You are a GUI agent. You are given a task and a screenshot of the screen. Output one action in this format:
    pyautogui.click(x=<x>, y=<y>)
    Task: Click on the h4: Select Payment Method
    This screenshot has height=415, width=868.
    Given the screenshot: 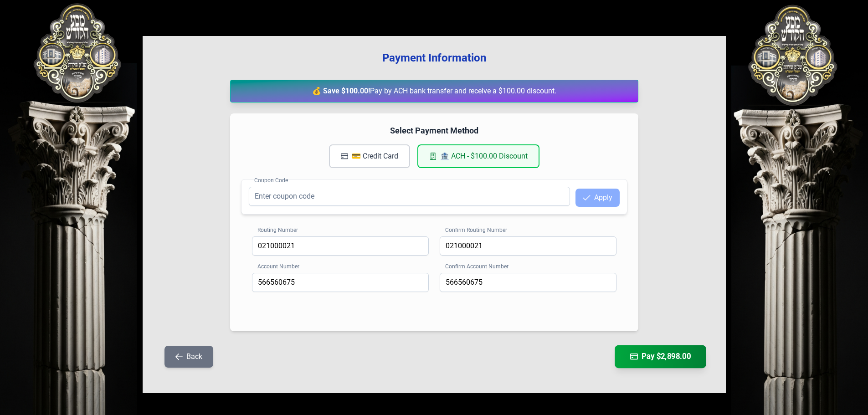 What is the action you would take?
    pyautogui.click(x=434, y=131)
    